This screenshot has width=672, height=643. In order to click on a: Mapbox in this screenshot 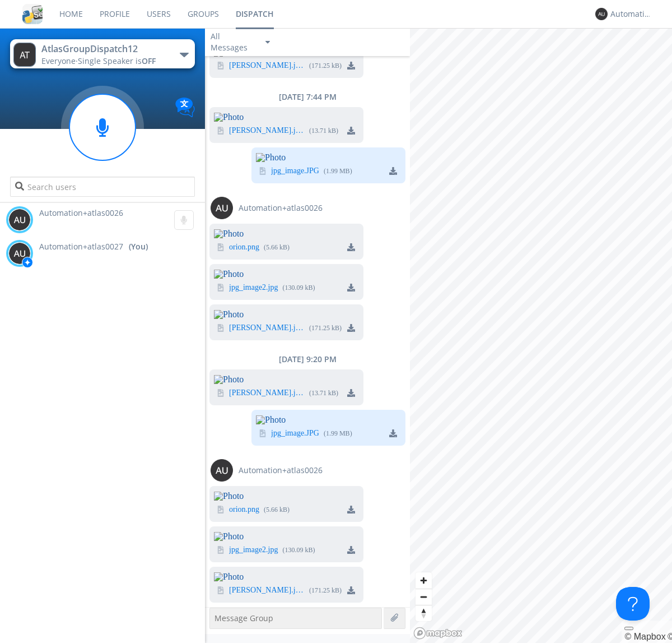, I will do `click(645, 636)`.